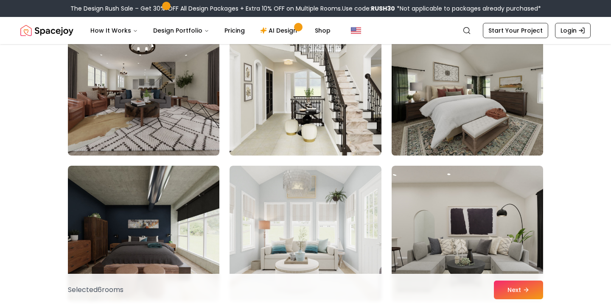  Describe the element at coordinates (515, 31) in the screenshot. I see `a: Start Your Project` at that location.